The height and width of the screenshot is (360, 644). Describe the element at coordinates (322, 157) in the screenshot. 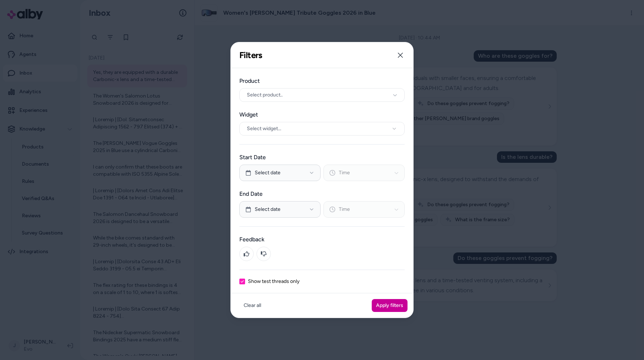

I see `label: Start Date` at that location.